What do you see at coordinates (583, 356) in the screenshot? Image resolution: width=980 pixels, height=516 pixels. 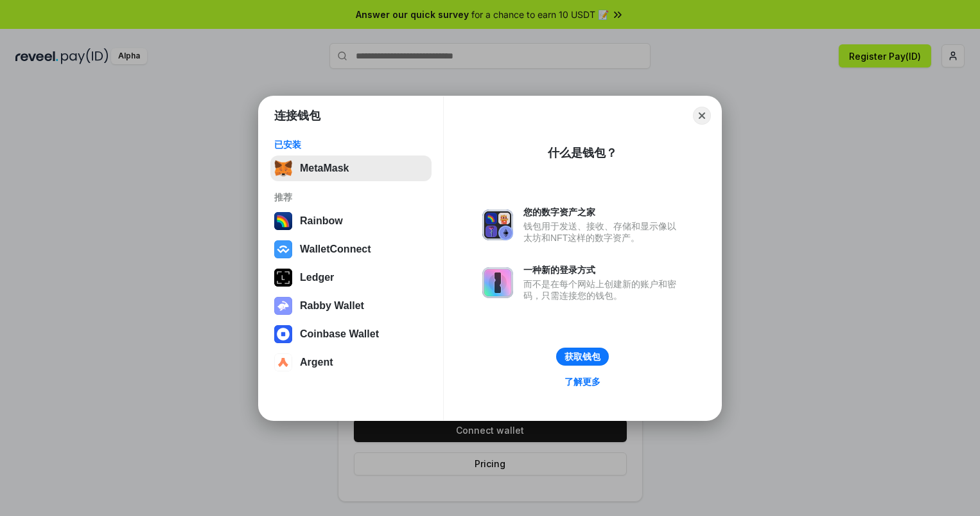 I see `button: 获取钱包` at bounding box center [583, 356].